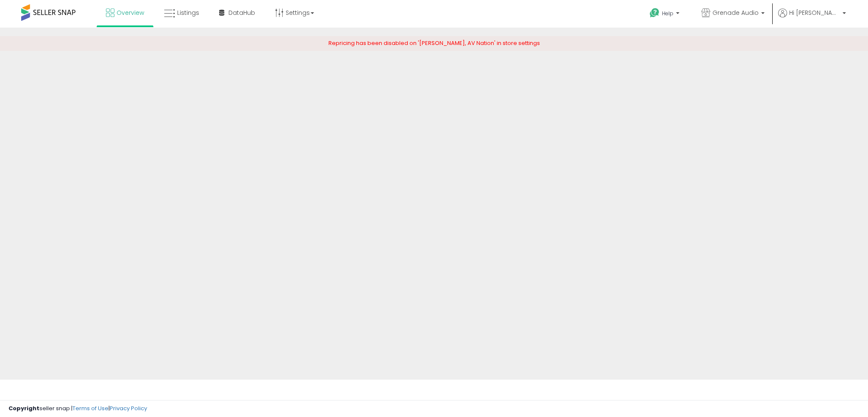  I want to click on a: Help, so click(666, 14).